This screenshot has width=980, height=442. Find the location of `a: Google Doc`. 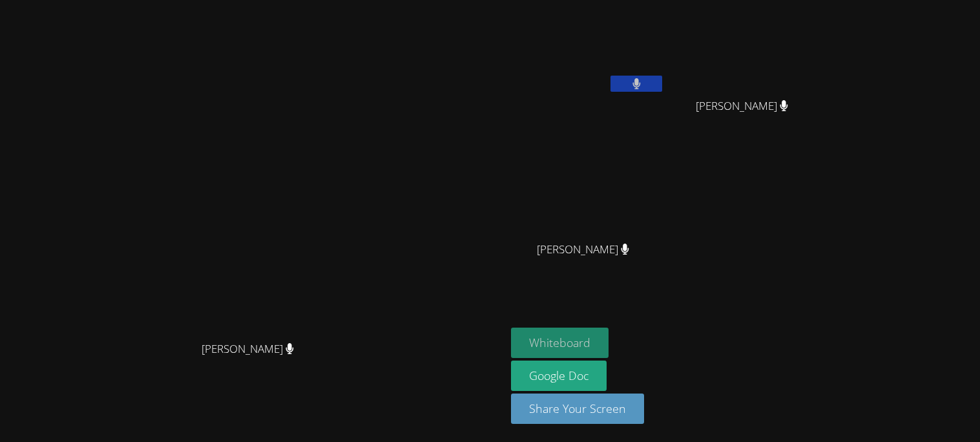

a: Google Doc is located at coordinates (559, 375).